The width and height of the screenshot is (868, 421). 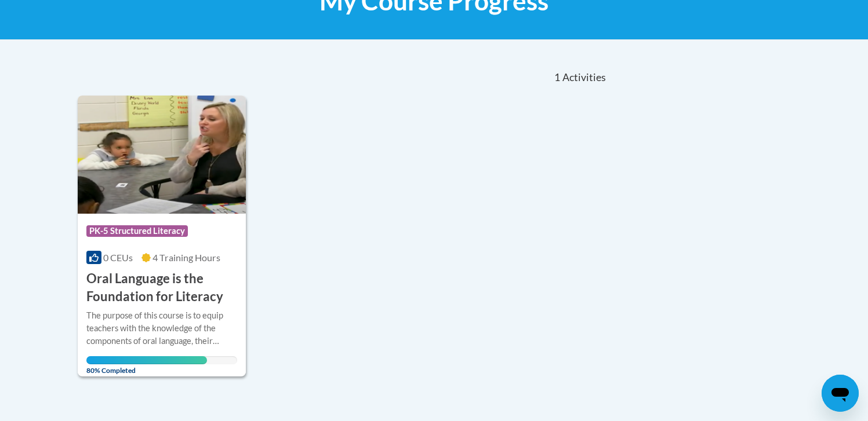 What do you see at coordinates (162, 288) in the screenshot?
I see `h3: Oral Language is the Foundation for Literacy` at bounding box center [162, 288].